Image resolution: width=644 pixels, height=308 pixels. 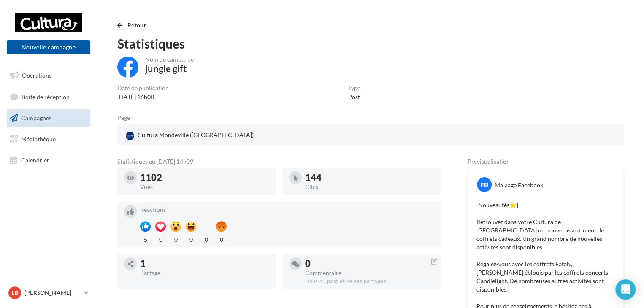 I want to click on span: Médiathèque, so click(x=39, y=139).